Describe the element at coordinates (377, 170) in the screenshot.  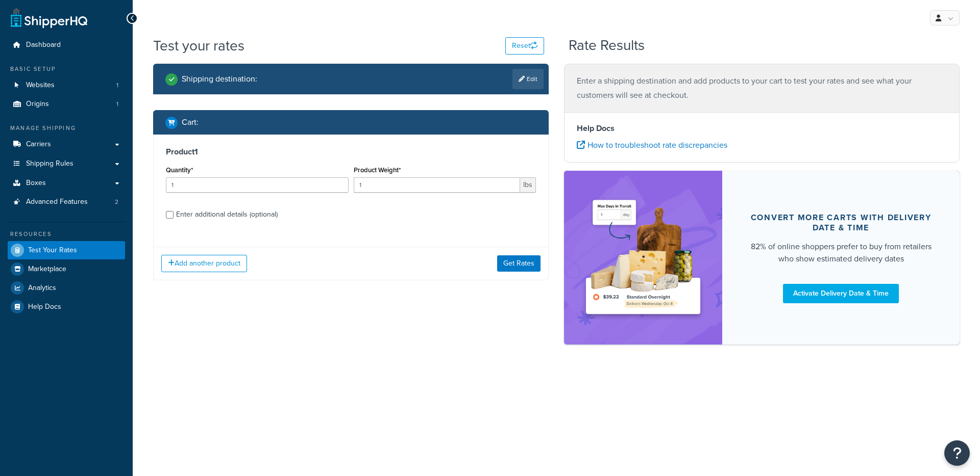
I see `label: Product Weight*` at that location.